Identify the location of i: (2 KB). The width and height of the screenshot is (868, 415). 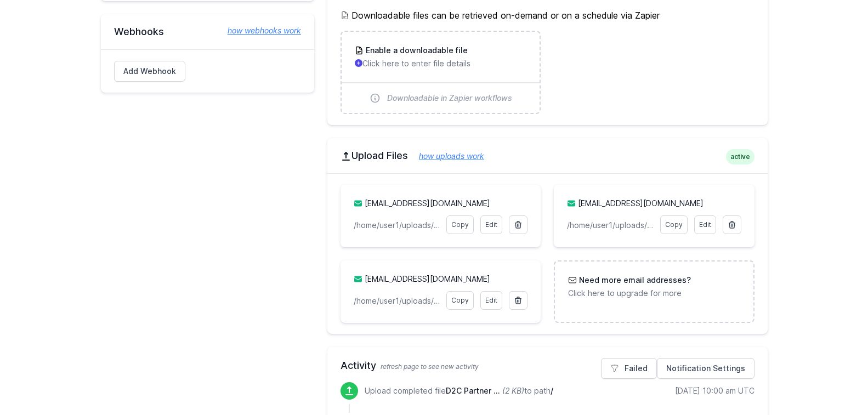
(513, 390).